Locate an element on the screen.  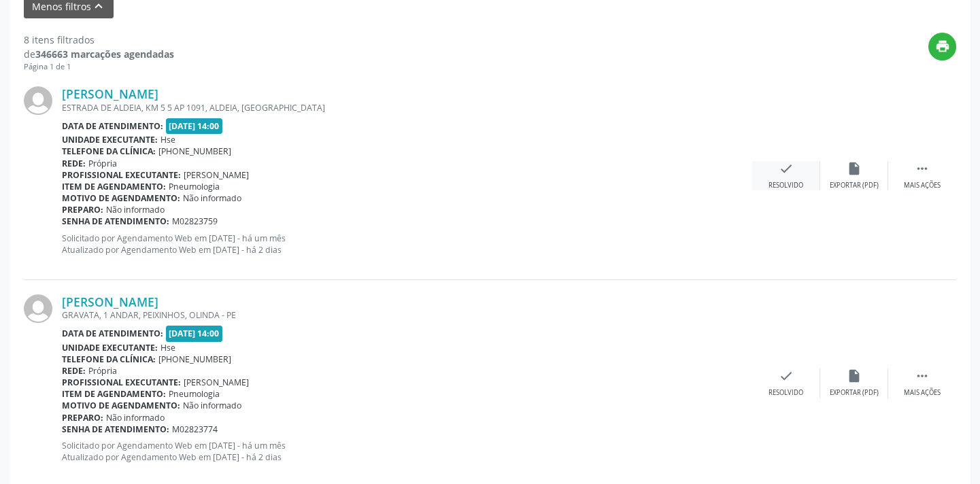
span: M02823774 is located at coordinates (194, 429).